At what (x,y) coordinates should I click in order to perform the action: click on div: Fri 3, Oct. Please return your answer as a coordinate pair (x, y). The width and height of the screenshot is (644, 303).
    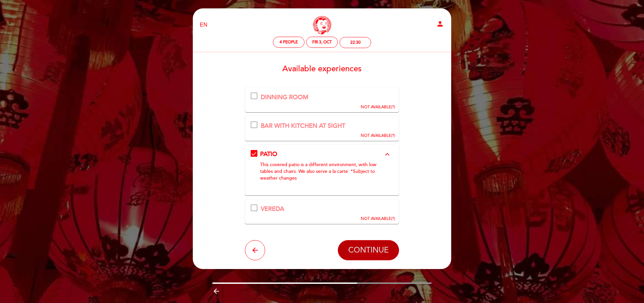
    Looking at the image, I should click on (322, 42).